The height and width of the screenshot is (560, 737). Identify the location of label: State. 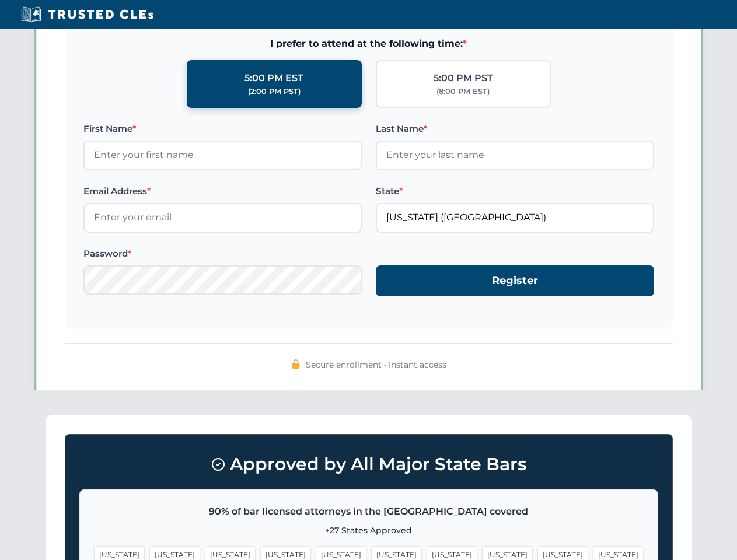
(515, 191).